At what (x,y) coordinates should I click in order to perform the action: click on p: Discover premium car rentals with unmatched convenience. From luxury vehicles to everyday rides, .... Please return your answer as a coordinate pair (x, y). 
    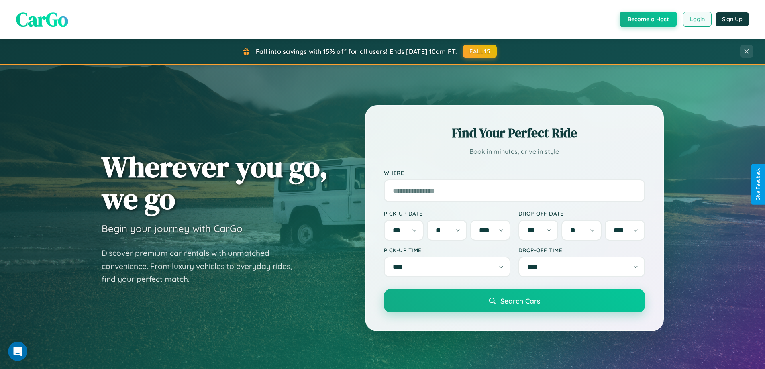
    Looking at the image, I should click on (202, 266).